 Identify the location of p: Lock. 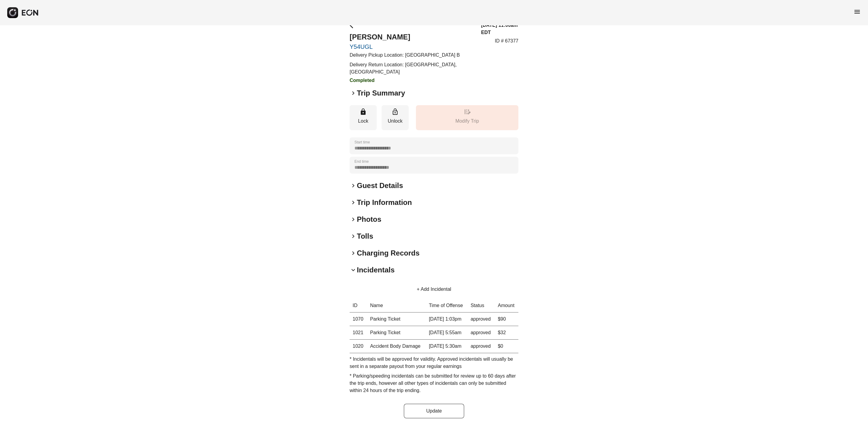
(363, 121).